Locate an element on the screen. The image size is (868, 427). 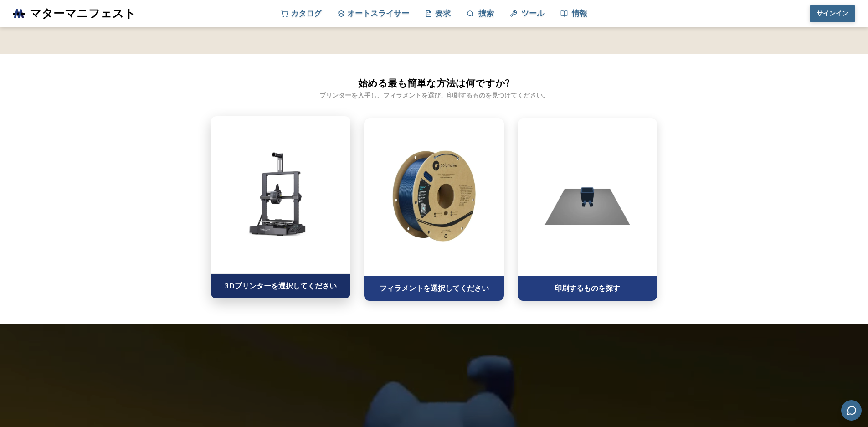
font: オートスライサー is located at coordinates (378, 13).